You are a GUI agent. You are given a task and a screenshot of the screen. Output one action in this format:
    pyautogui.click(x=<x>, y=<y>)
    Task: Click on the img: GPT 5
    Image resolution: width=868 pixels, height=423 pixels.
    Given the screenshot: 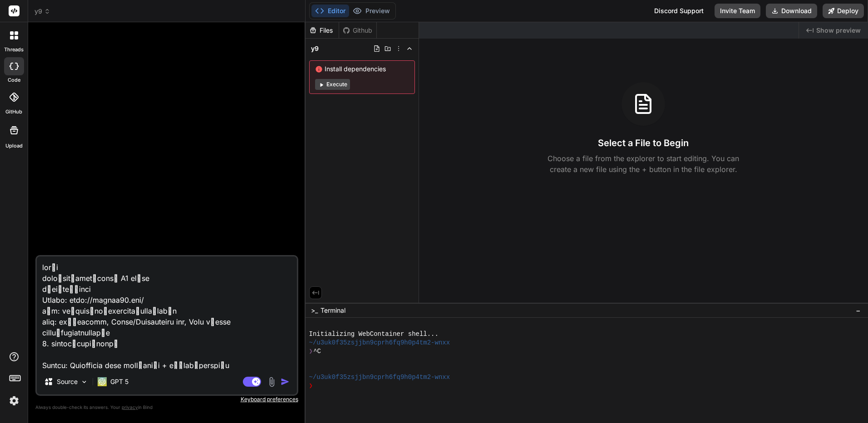 What is the action you would take?
    pyautogui.click(x=102, y=381)
    